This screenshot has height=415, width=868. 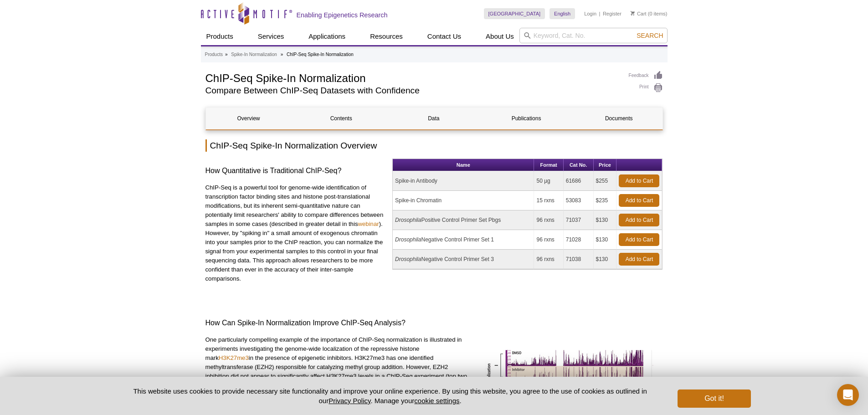 I want to click on a: Login, so click(x=590, y=14).